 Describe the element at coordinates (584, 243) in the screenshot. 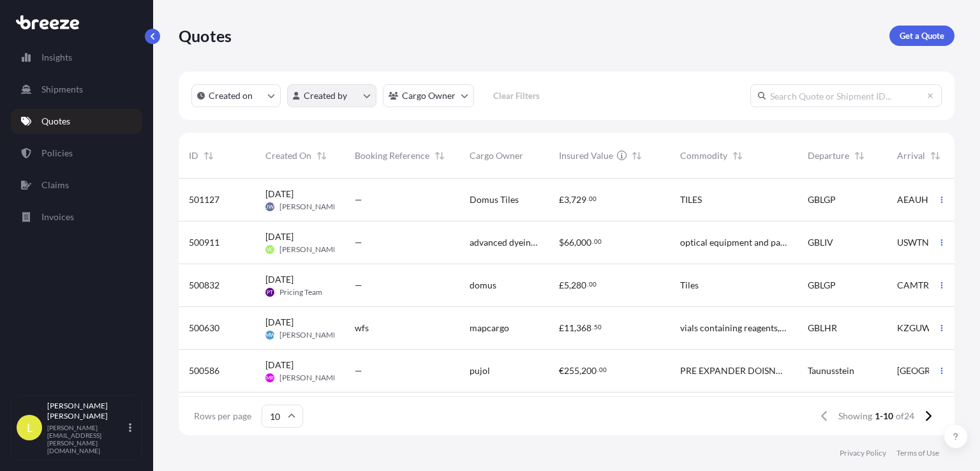

I see `span: 000` at that location.